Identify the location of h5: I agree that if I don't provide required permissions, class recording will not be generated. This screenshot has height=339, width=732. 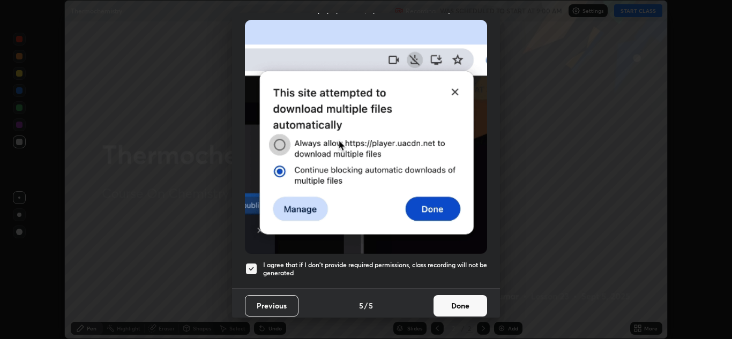
(375, 269).